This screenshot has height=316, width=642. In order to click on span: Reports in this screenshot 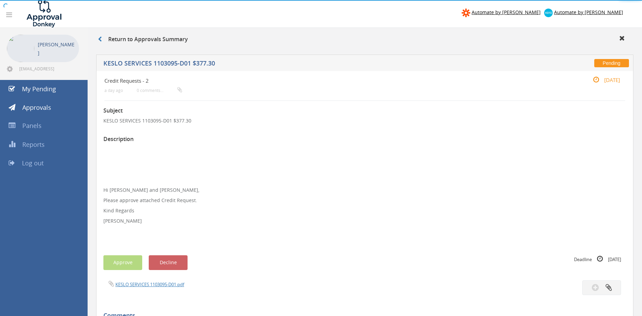, I will do `click(33, 145)`.